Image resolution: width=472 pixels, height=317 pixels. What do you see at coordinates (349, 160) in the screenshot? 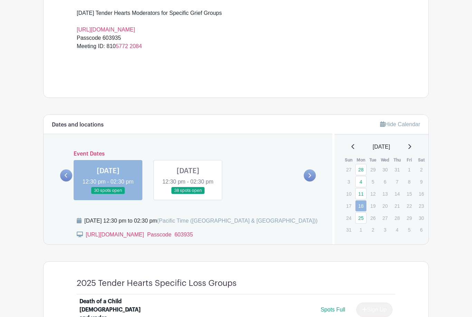
I see `th: Sun` at bounding box center [349, 160].